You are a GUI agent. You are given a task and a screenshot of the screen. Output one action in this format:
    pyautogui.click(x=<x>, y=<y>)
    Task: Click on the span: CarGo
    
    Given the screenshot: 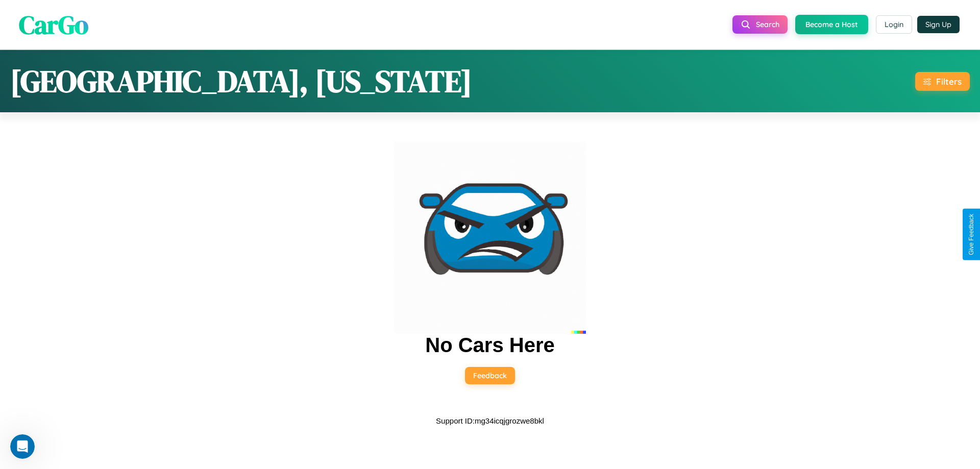 What is the action you would take?
    pyautogui.click(x=54, y=24)
    